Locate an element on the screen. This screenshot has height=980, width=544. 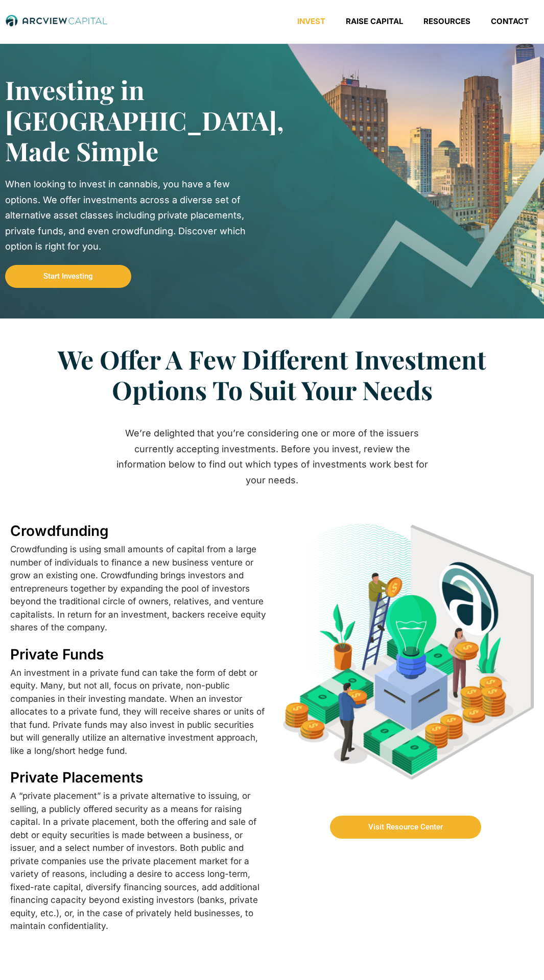
h2: We Offer A Few Different Investment Options To Suit Your Needs is located at coordinates (272, 375).